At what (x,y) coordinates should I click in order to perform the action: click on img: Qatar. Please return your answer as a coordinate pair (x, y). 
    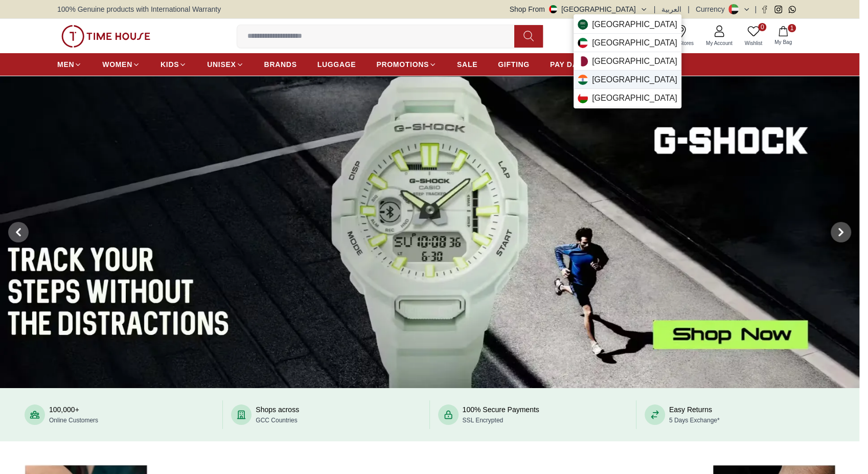
    Looking at the image, I should click on (583, 61).